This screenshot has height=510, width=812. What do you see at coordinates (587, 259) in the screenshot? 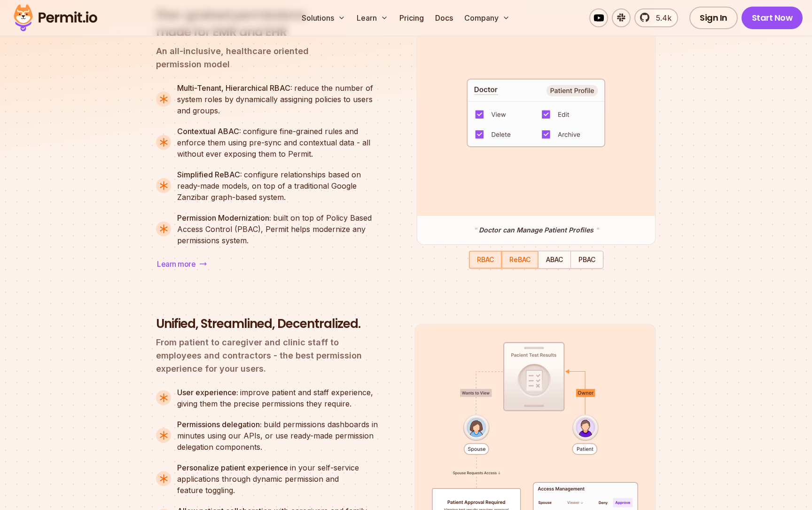
I see `span: PBAC` at bounding box center [587, 259].